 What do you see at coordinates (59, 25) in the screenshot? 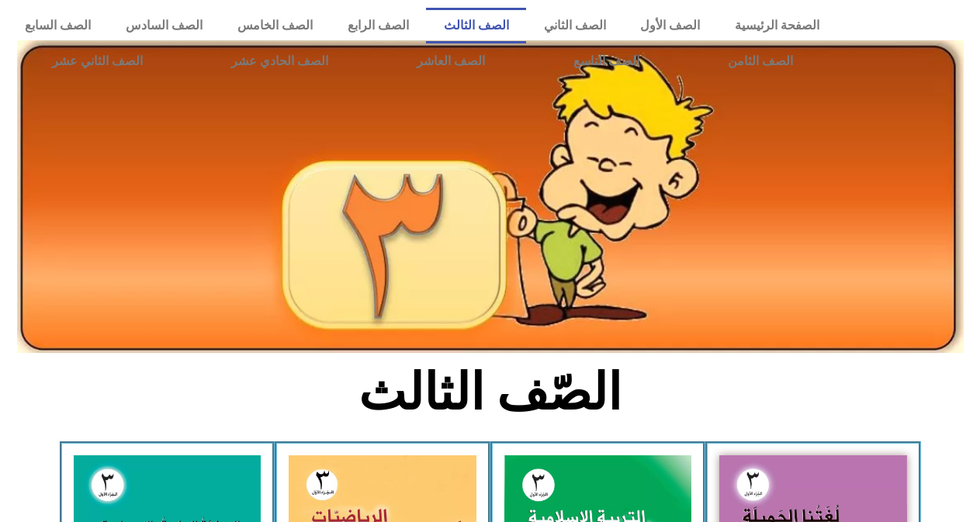
I see `a: الصف السابع` at bounding box center [59, 25].